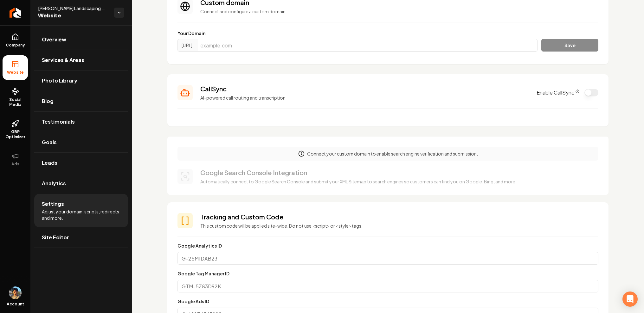 This screenshot has height=313, width=644. I want to click on p: Automatically connect to Google Search Console and submit your XML Sitemap to search engines so c..., so click(359, 181).